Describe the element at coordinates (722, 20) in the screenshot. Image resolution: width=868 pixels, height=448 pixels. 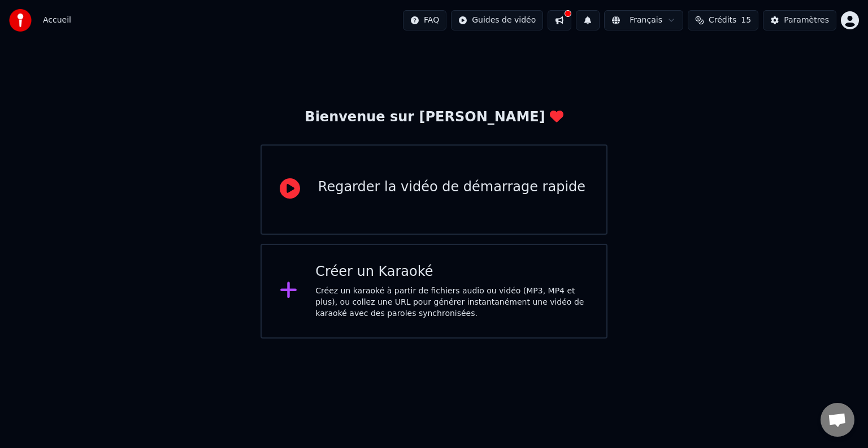
I see `button: Crédits15` at that location.